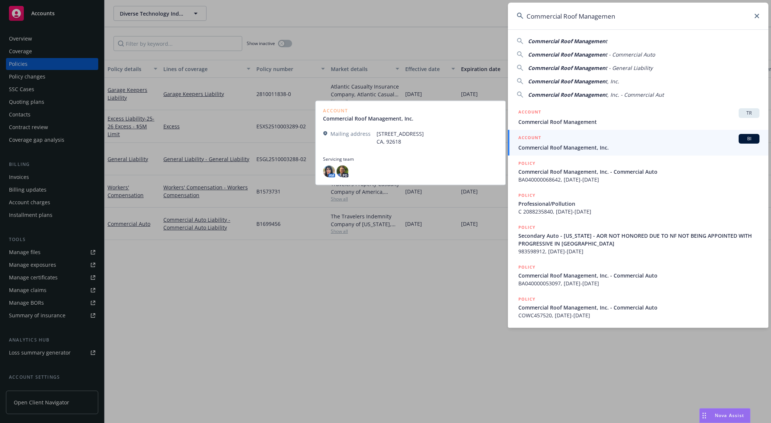 This screenshot has width=771, height=423. Describe the element at coordinates (629, 68) in the screenshot. I see `span: t - General Liability` at that location.